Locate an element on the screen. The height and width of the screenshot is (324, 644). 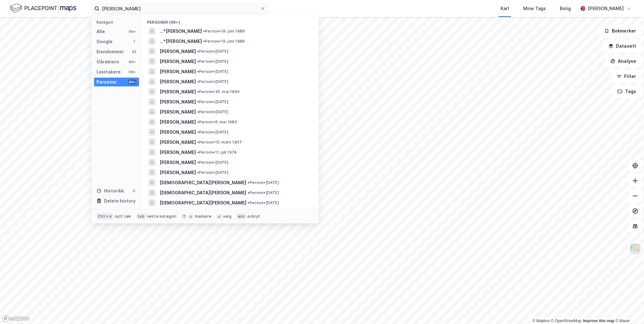
div: tab is located at coordinates (141, 216).